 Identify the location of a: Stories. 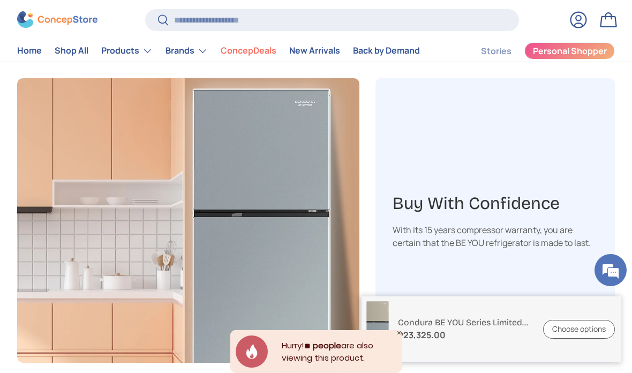
(496, 51).